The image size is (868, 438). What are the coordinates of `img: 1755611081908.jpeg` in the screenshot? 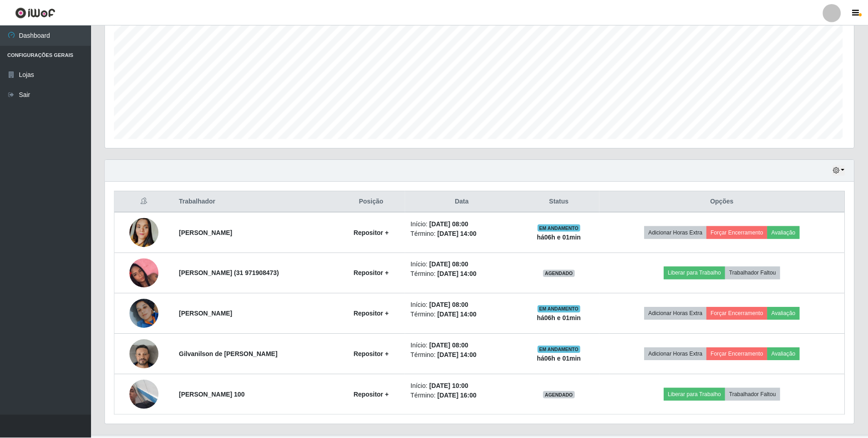 It's located at (144, 354).